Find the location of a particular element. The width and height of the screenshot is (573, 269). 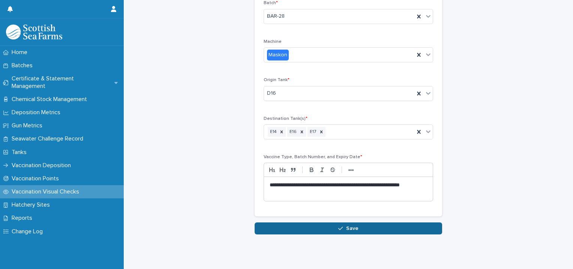

span: D16 is located at coordinates (272, 93).